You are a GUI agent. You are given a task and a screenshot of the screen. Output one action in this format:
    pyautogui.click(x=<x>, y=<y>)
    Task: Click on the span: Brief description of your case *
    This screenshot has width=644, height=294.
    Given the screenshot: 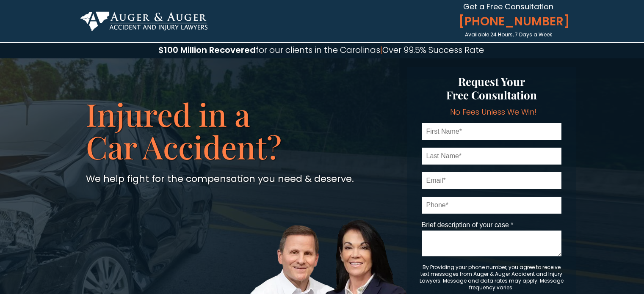 What is the action you would take?
    pyautogui.click(x=467, y=224)
    